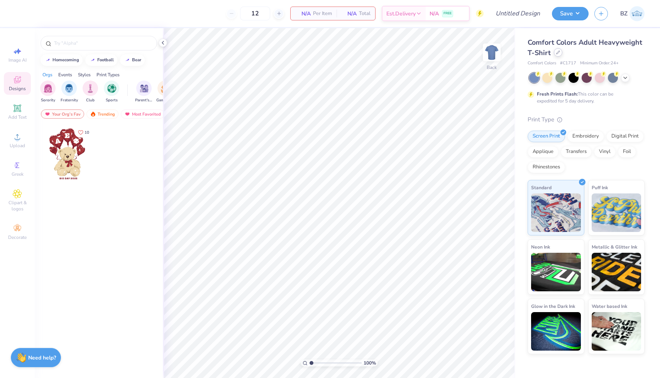 This screenshot has height=378, width=660. Describe the element at coordinates (584, 47) in the screenshot. I see `span: Comfort Colors Adult Heavyweight T-Shirt` at that location.